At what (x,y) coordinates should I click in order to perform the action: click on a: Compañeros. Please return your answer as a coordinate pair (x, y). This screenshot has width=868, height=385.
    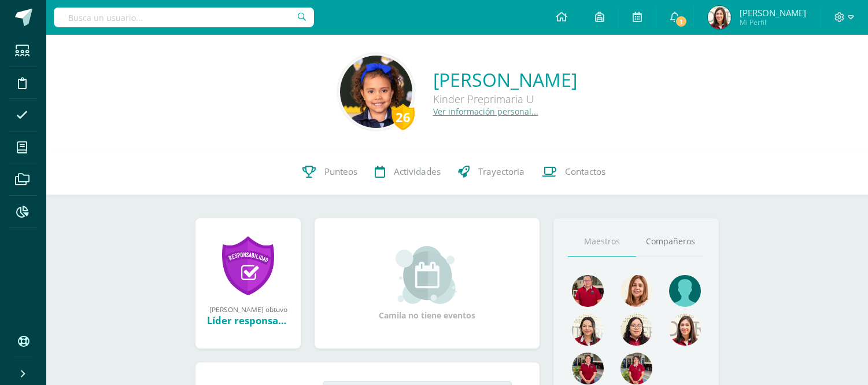
    Looking at the image, I should click on (670, 242).